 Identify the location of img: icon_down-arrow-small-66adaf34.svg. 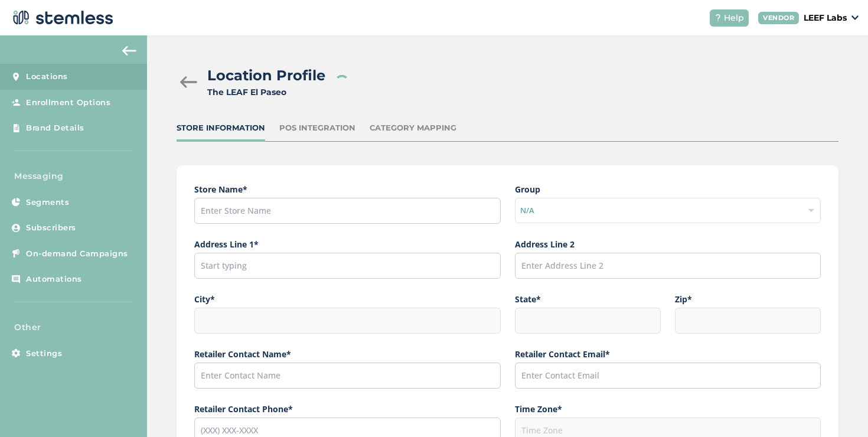
(854, 18).